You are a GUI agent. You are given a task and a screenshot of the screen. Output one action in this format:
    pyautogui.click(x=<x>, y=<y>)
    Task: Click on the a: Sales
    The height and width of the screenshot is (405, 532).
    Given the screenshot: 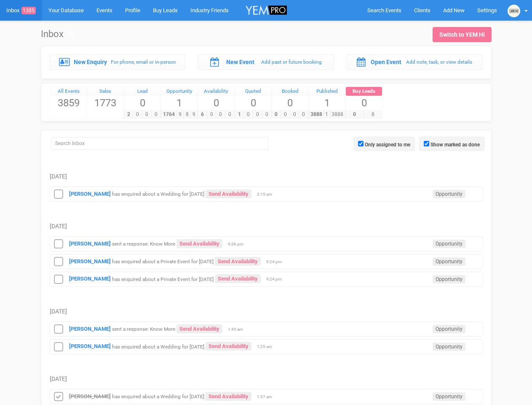 What is the action you would take?
    pyautogui.click(x=105, y=91)
    